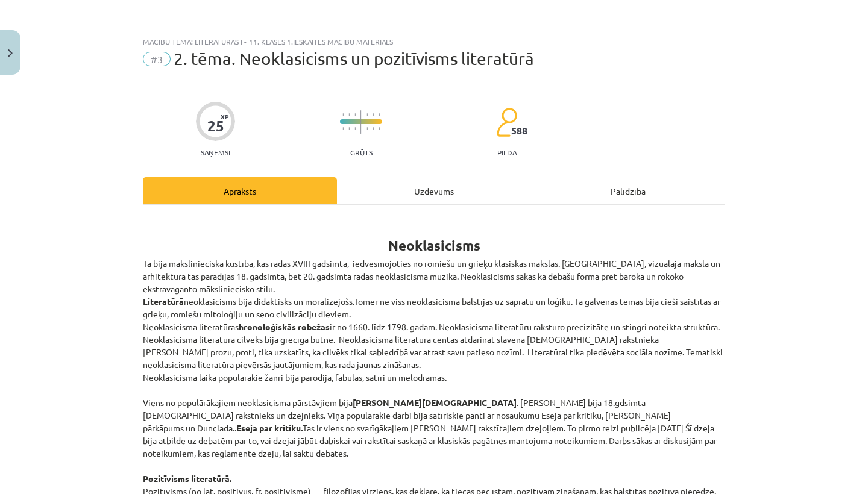  Describe the element at coordinates (354, 59) in the screenshot. I see `span: 2. tēma. Neoklasicisms un pozitīvisms literatūrā` at that location.